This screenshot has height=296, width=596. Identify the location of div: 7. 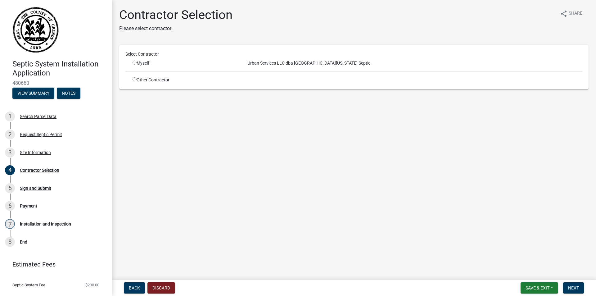
(10, 224).